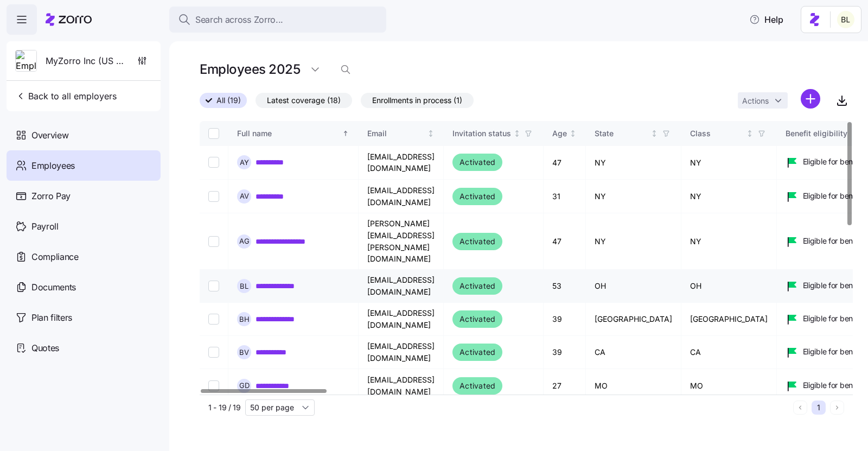 The height and width of the screenshot is (451, 868). Describe the element at coordinates (84, 226) in the screenshot. I see `a: Payroll` at that location.